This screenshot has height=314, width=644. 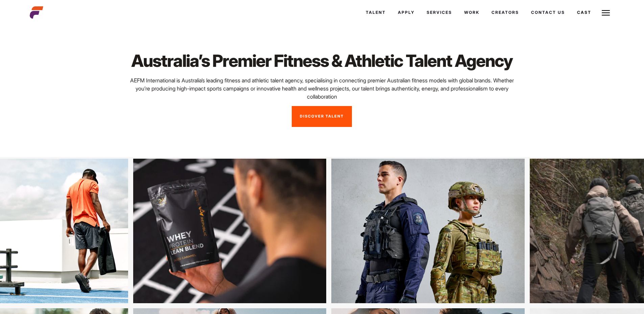 What do you see at coordinates (322, 89) in the screenshot?
I see `p: AEFM International is Australia’s leading fitness and athletic talent agency, specialising in con...` at bounding box center [322, 89].